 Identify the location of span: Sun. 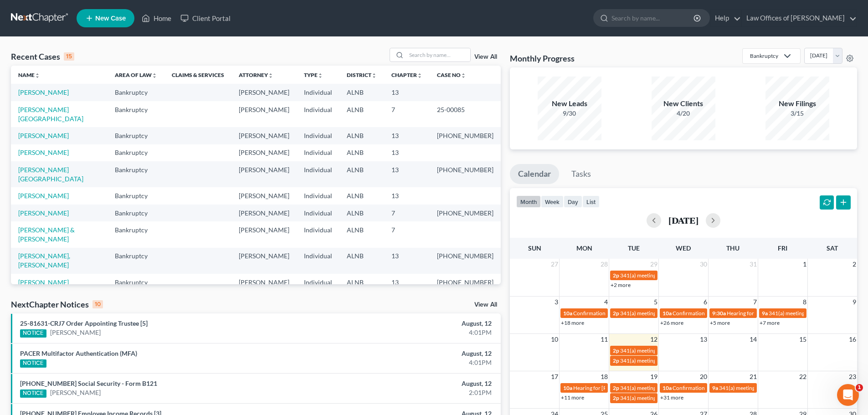
(535, 248).